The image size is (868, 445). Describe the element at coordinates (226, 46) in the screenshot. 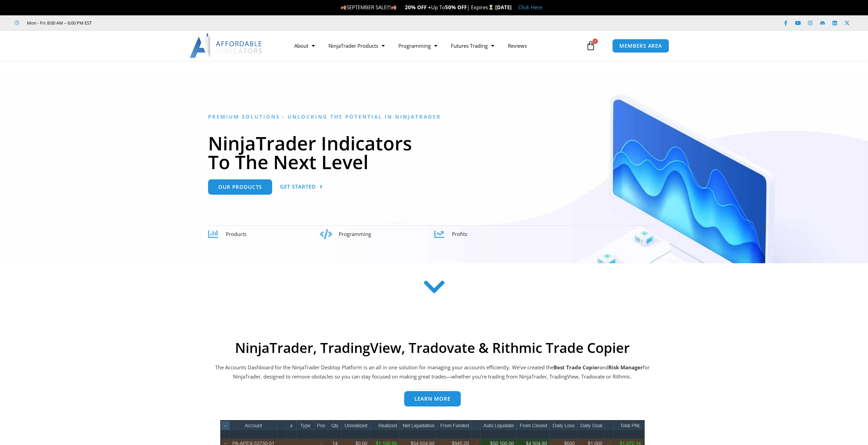

I see `img: LogoAI | Affordable Indicators – NinjaTrader` at that location.